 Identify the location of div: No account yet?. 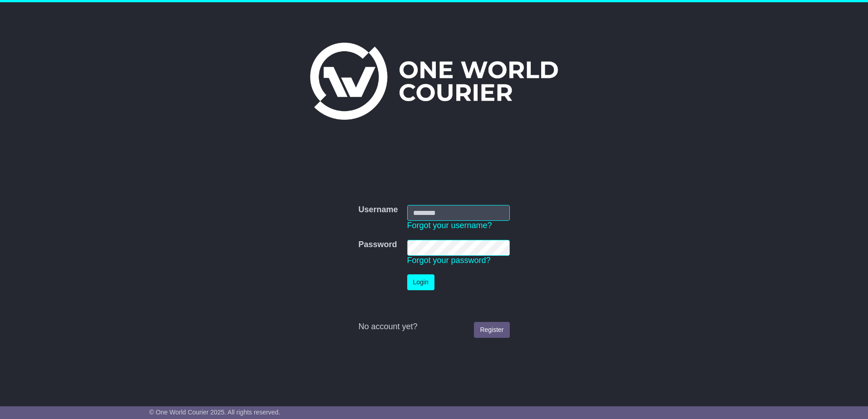
(433, 327).